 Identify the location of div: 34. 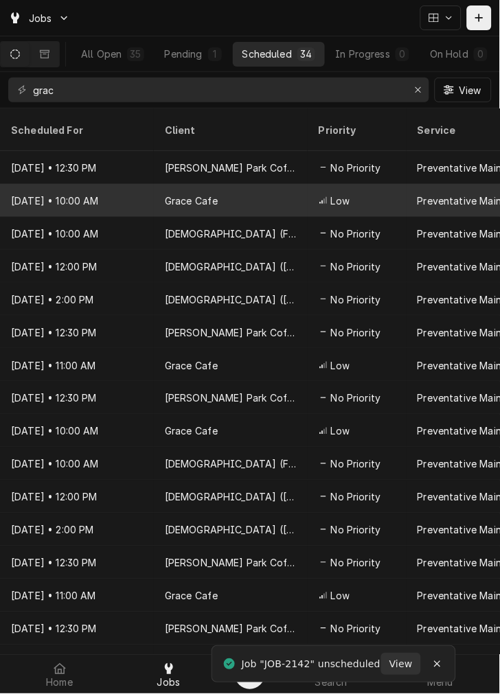
(306, 54).